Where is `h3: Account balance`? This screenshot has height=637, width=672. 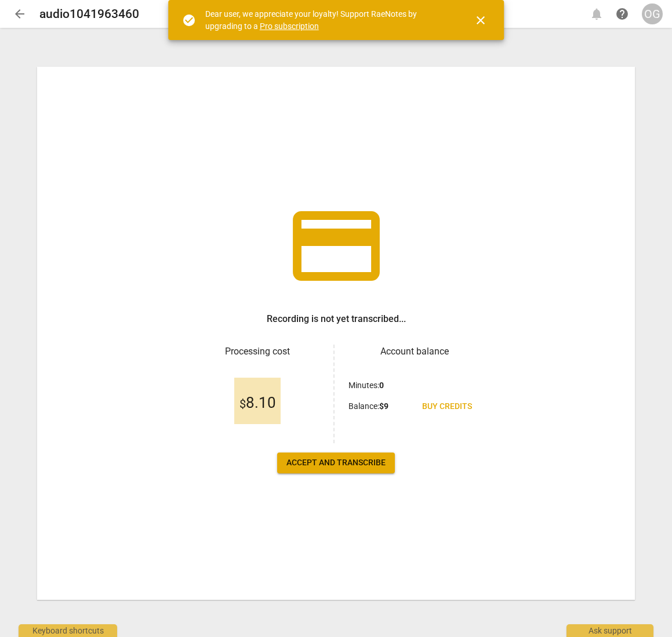
h3: Account balance is located at coordinates (415, 351).